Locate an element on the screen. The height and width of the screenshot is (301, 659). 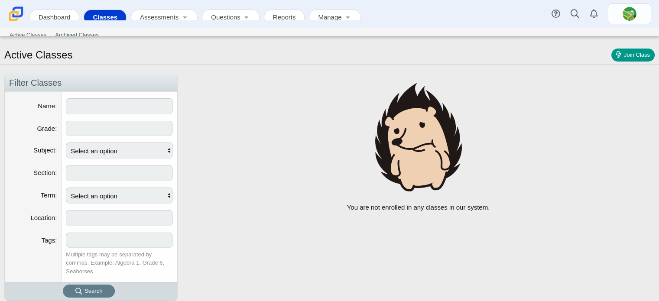
label: Term is located at coordinates (49, 195).